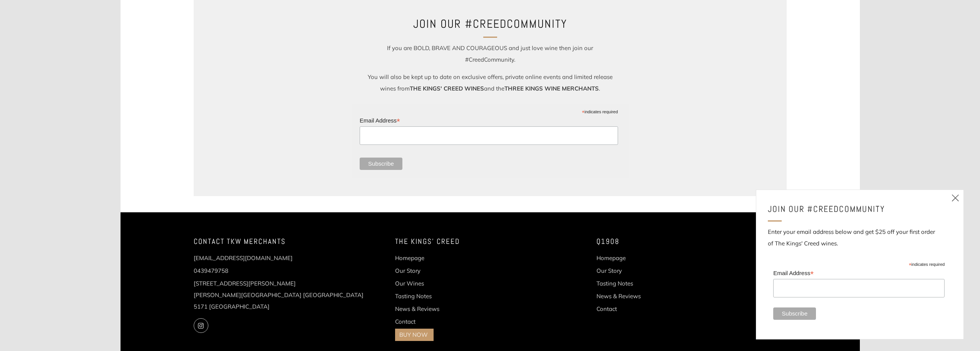 The width and height of the screenshot is (980, 351). Describe the element at coordinates (490, 24) in the screenshot. I see `h2: Join our #CreedCommunity` at that location.